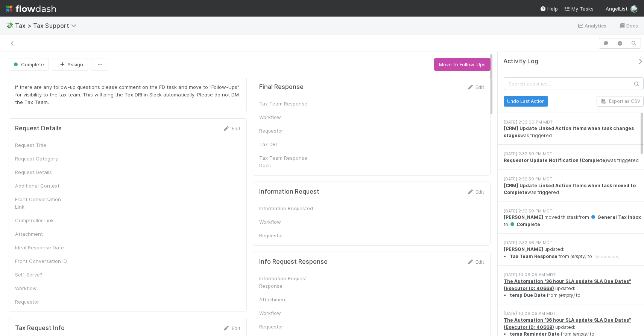 The width and height of the screenshot is (644, 336). Describe the element at coordinates (549, 9) in the screenshot. I see `div: Help` at that location.